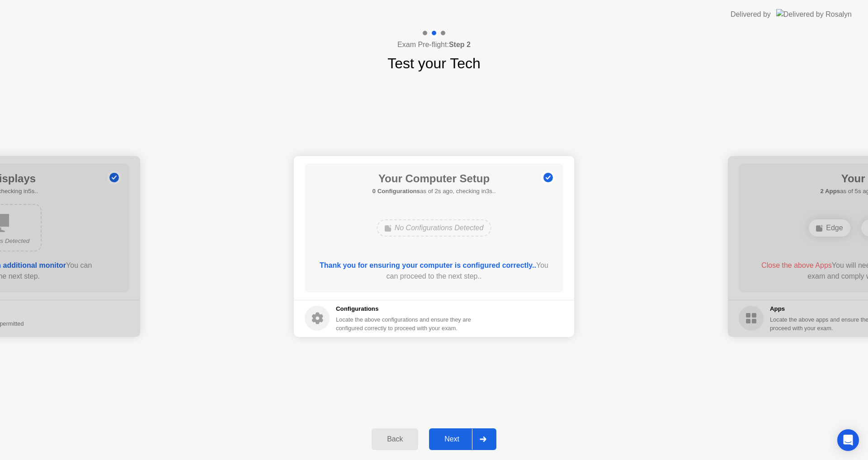  I want to click on div: Locate the above configurations and ensure they are configured correctly to proceed with your exam., so click(404, 324).